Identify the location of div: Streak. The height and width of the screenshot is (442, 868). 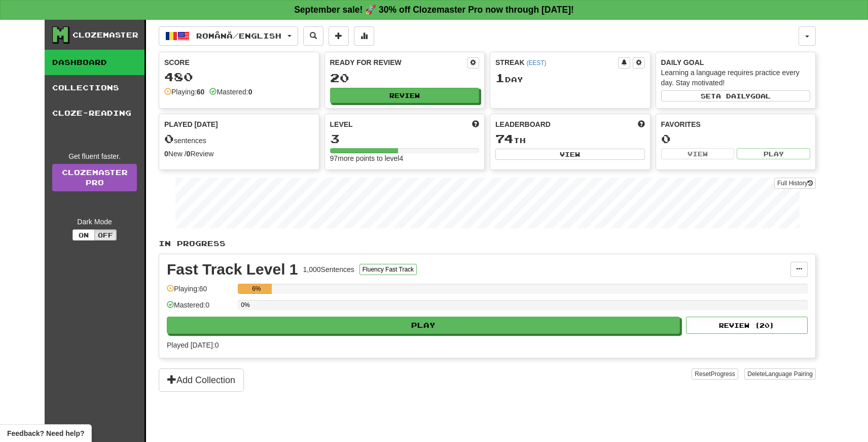
(557, 63).